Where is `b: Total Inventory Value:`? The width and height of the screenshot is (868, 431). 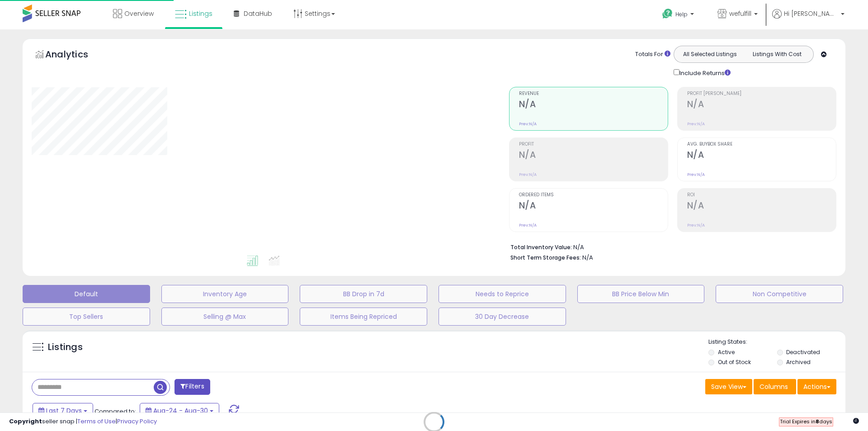
b: Total Inventory Value: is located at coordinates (541, 247).